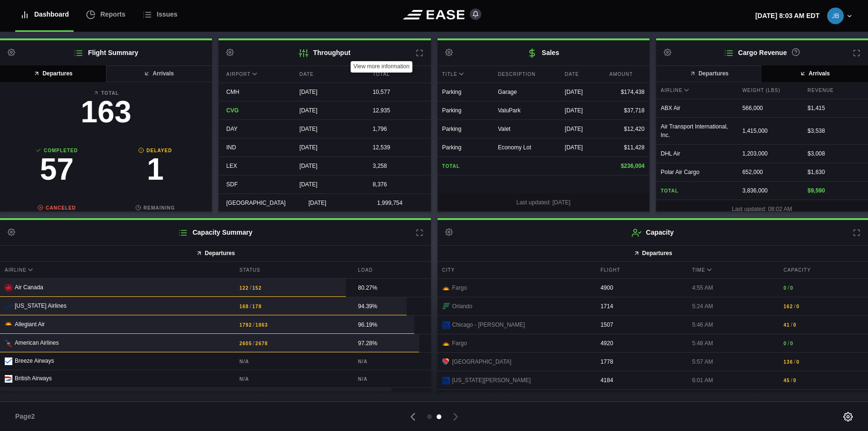 Image resolution: width=868 pixels, height=431 pixels. Describe the element at coordinates (770, 90) in the screenshot. I see `div: Weight (lbs)` at that location.